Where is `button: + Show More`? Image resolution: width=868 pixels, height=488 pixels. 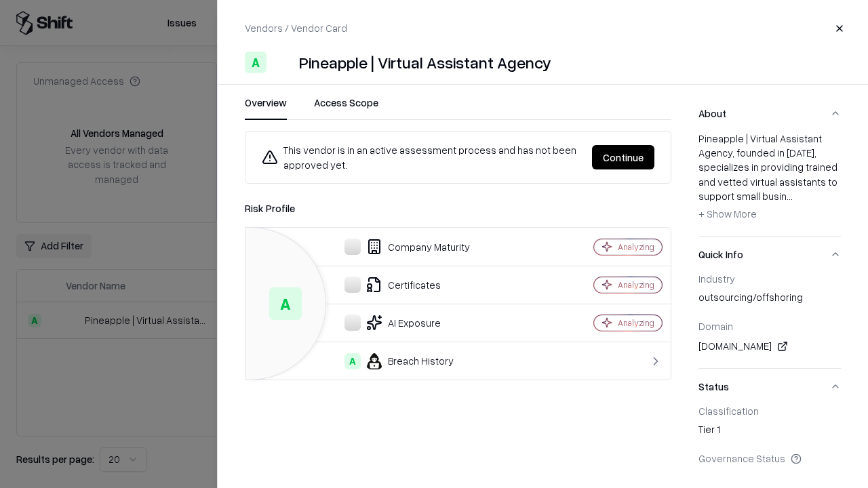 button: + Show More is located at coordinates (728, 214).